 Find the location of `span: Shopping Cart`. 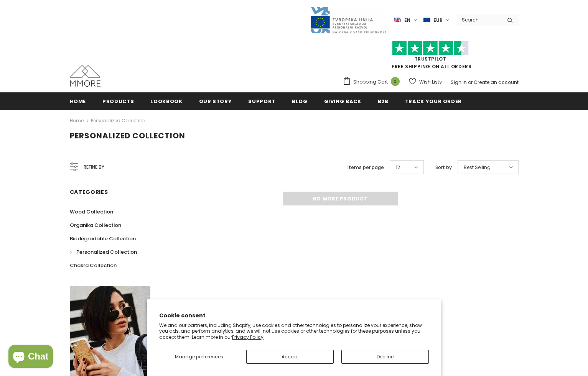

span: Shopping Cart is located at coordinates (370, 82).